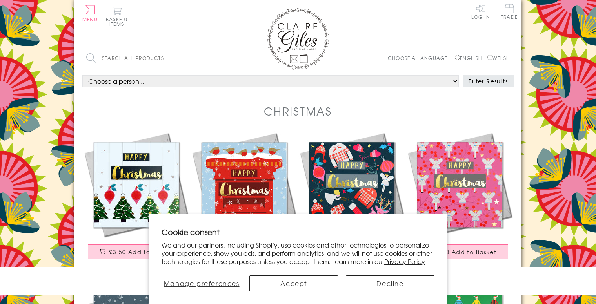 The height and width of the screenshot is (304, 596). What do you see at coordinates (404, 261) in the screenshot?
I see `a: Privacy Policy` at bounding box center [404, 261].